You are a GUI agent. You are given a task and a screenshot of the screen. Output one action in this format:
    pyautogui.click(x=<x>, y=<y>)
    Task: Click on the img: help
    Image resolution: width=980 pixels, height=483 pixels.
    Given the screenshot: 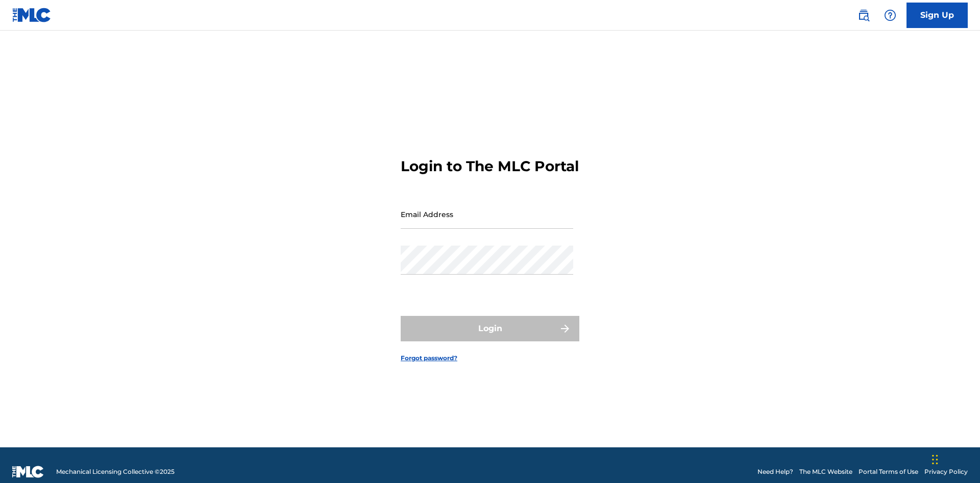 What is the action you would take?
    pyautogui.click(x=890, y=15)
    